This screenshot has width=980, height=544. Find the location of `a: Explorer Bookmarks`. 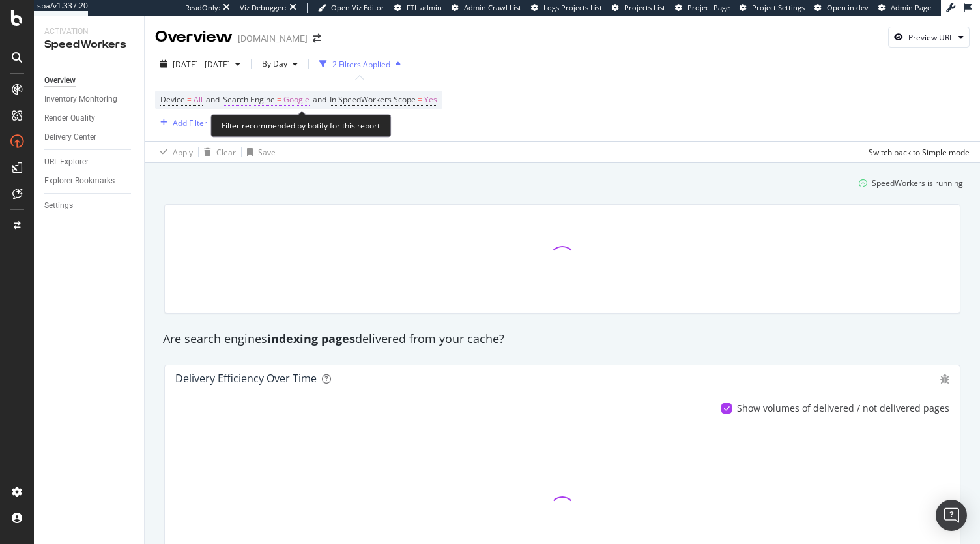

a: Explorer Bookmarks is located at coordinates (89, 180).